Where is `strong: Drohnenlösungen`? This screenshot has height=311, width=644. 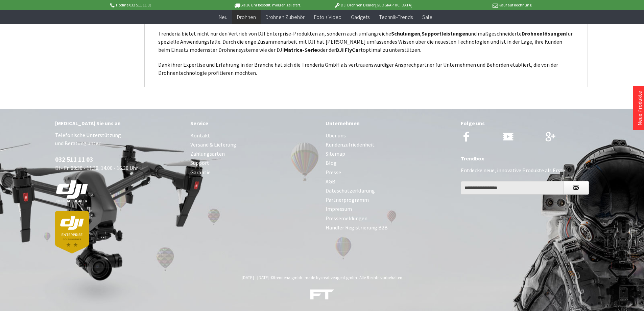
strong: Drohnenlösungen is located at coordinates (544, 34).